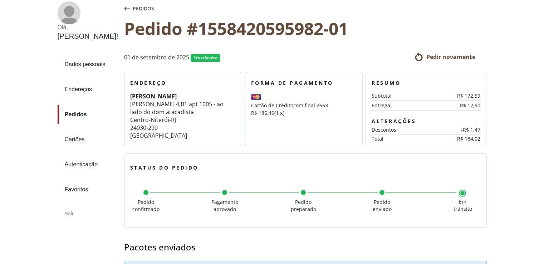 The width and height of the screenshot is (544, 264). Describe the element at coordinates (303, 205) in the screenshot. I see `span: Pedido preparado` at that location.